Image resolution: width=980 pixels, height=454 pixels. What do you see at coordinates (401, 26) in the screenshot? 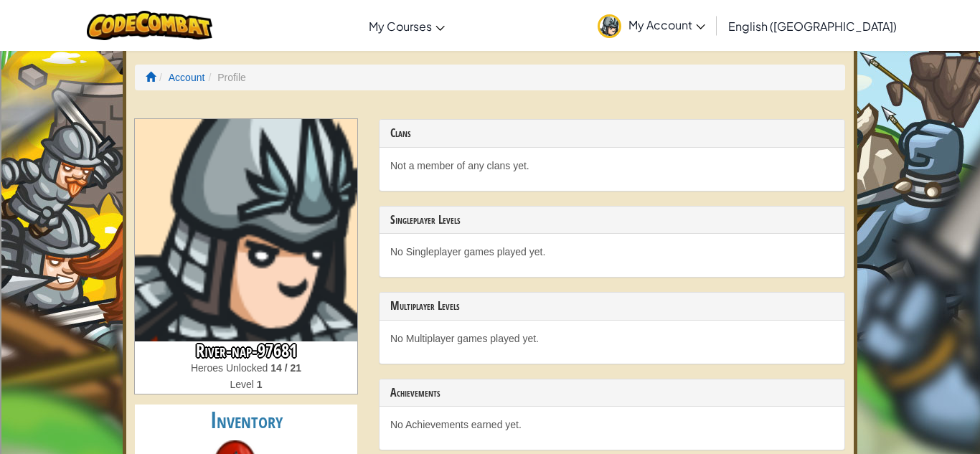
I see `span: My Courses` at bounding box center [401, 26].